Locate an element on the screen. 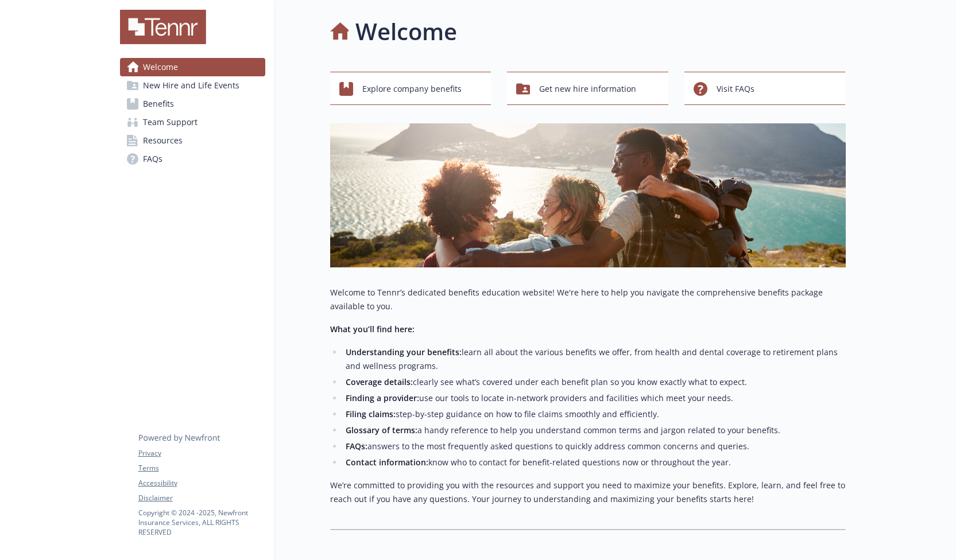  span: Team Support is located at coordinates (169, 122).